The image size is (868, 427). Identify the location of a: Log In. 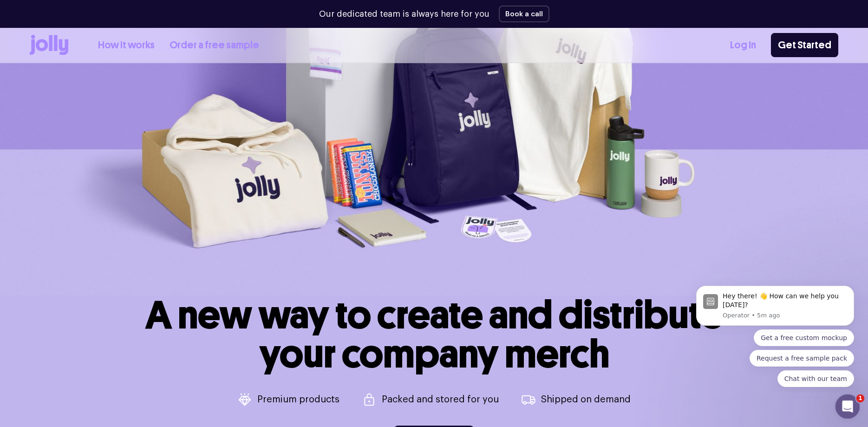
(743, 45).